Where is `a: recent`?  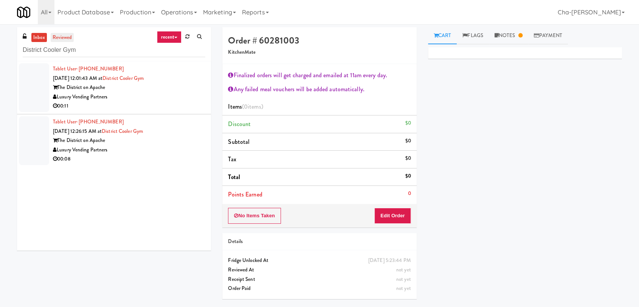 a: recent is located at coordinates (169, 37).